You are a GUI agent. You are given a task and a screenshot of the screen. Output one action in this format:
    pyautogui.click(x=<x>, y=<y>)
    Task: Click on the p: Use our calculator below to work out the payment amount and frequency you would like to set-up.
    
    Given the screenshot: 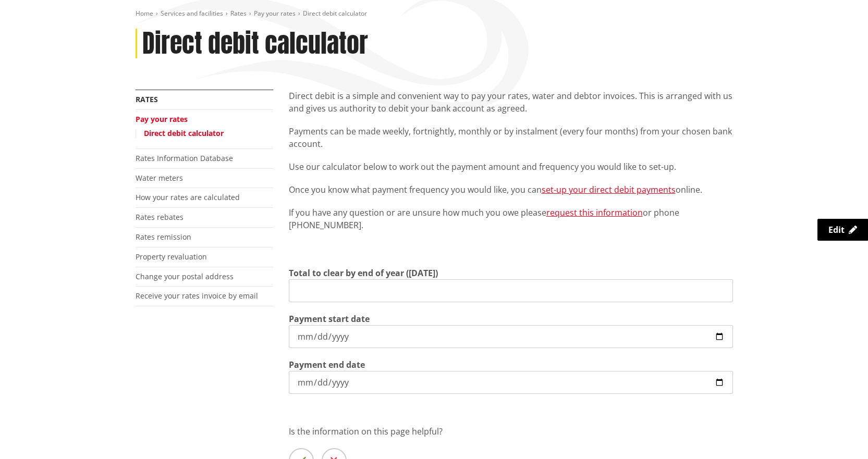 What is the action you would take?
    pyautogui.click(x=511, y=167)
    